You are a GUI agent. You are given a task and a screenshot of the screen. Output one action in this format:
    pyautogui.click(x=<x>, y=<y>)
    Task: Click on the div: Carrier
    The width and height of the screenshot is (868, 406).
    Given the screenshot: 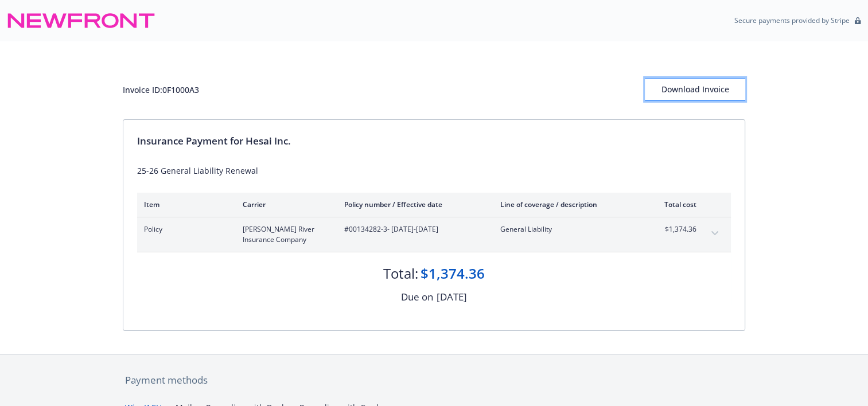 What is the action you would take?
    pyautogui.click(x=284, y=204)
    